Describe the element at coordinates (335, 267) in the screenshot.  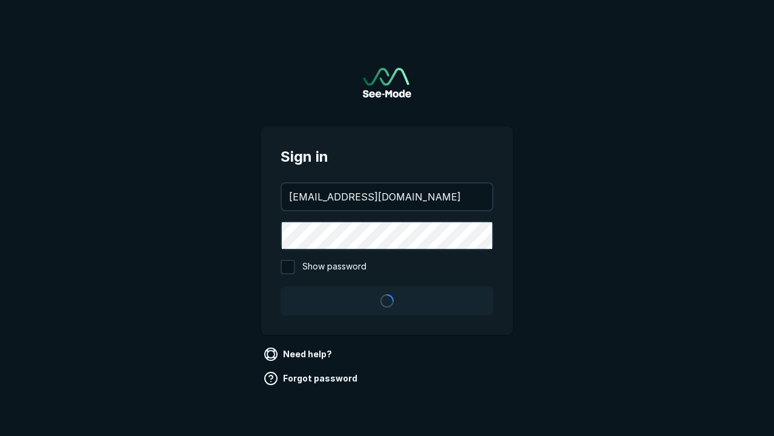
I see `span: Show password` at that location.